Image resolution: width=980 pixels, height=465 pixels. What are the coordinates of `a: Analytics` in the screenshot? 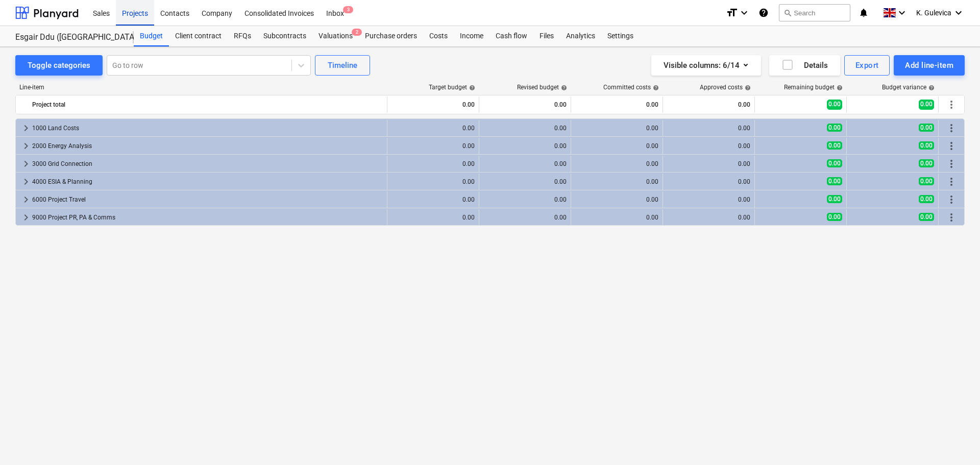 It's located at (580, 36).